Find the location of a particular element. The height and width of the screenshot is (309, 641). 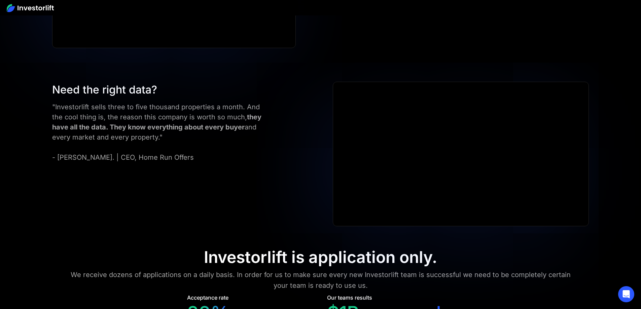

div: Open Intercom Messenger is located at coordinates (626, 294).